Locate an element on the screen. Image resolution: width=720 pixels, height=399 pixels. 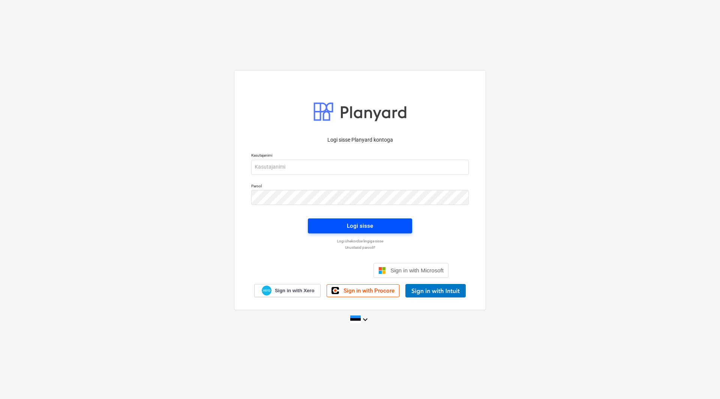
a: Sign in with Xero is located at coordinates (288, 291).